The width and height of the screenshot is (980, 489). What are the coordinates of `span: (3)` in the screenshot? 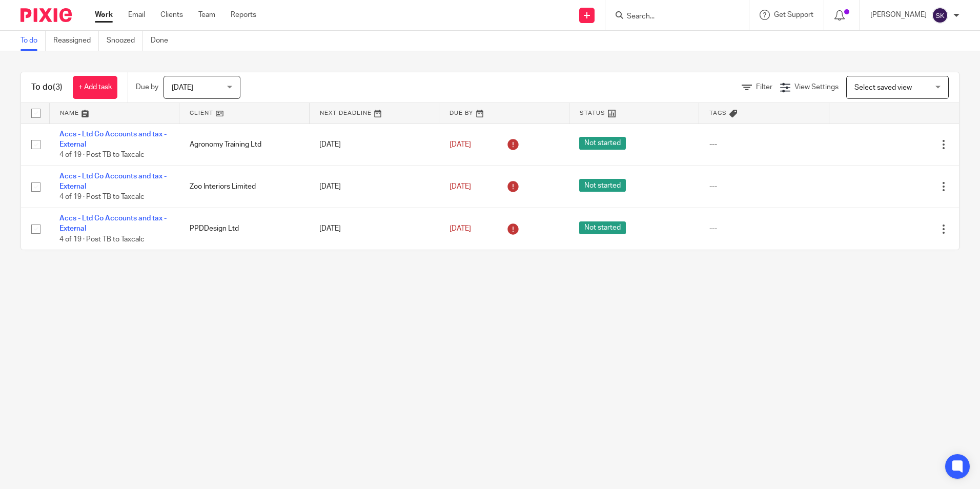 It's located at (57, 87).